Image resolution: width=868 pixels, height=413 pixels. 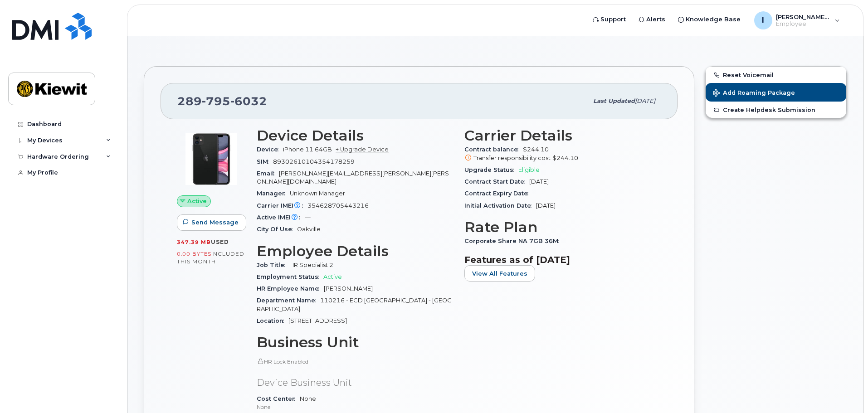 I want to click on span: Device, so click(x=270, y=149).